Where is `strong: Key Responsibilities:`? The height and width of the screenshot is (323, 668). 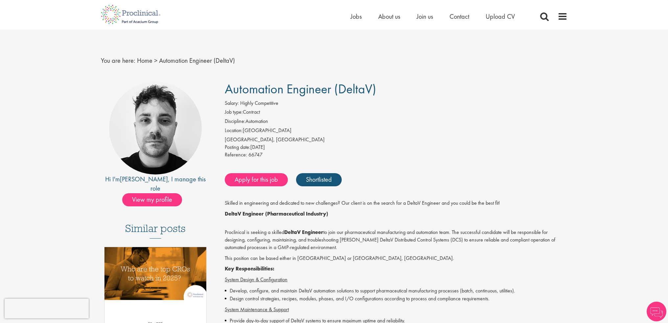
strong: Key Responsibilities: is located at coordinates (249, 268).